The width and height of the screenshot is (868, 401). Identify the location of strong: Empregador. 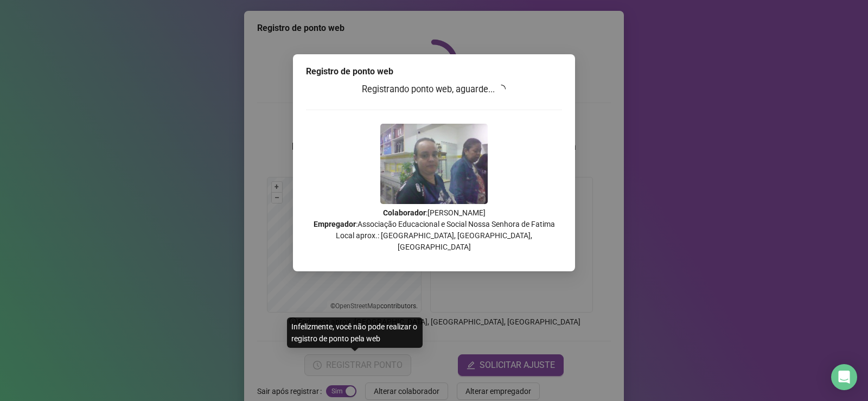
(335, 224).